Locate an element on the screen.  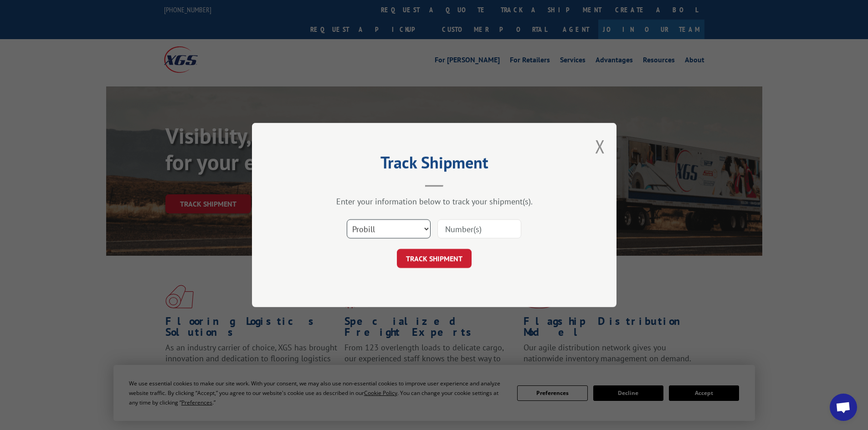
h2: Track Shipment is located at coordinates (434, 165).